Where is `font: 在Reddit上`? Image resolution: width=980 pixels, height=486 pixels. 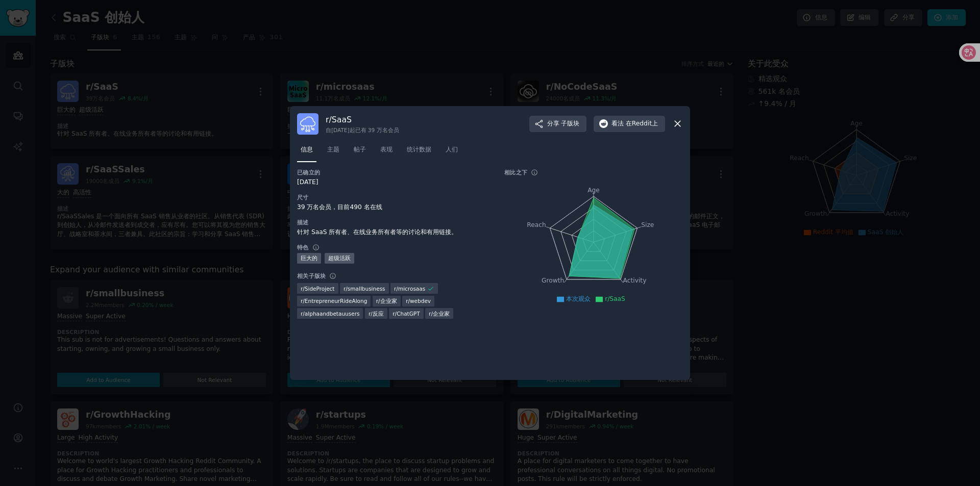 font: 在Reddit上 is located at coordinates (641, 124).